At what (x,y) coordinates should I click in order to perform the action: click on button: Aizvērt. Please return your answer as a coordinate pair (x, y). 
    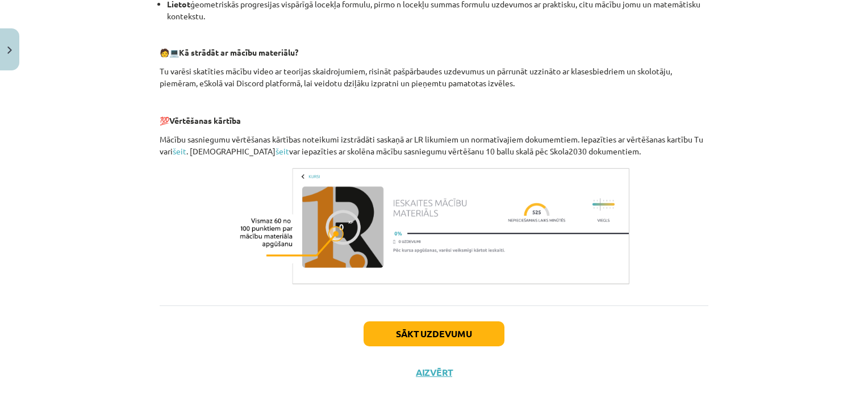
    Looking at the image, I should click on (434, 372).